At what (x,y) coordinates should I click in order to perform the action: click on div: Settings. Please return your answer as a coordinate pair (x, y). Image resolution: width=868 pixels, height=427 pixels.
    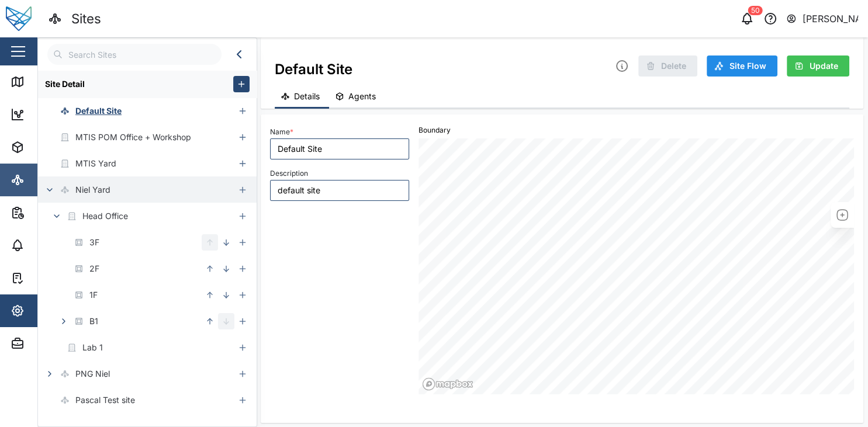
    Looking at the image, I should click on (51, 311).